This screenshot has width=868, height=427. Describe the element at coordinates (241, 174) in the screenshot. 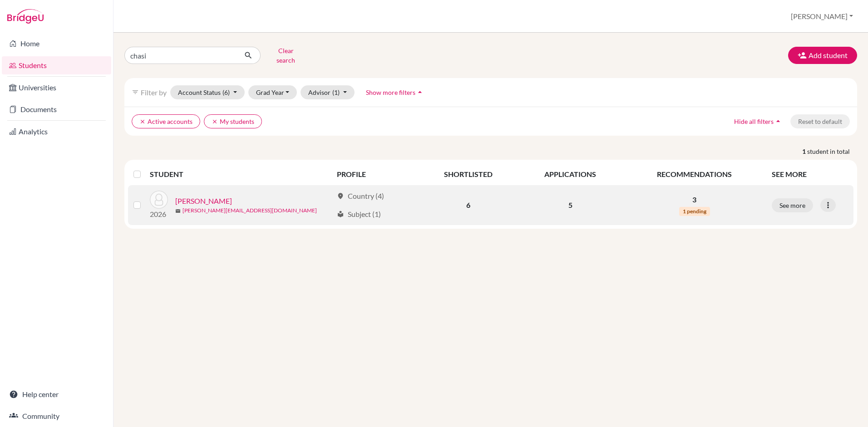

I see `th: STUDENT` at that location.